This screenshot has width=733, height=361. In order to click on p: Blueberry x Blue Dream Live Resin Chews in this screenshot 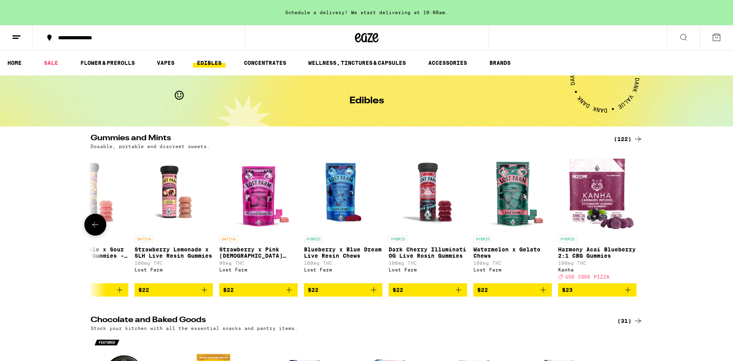, I will do `click(343, 252)`.